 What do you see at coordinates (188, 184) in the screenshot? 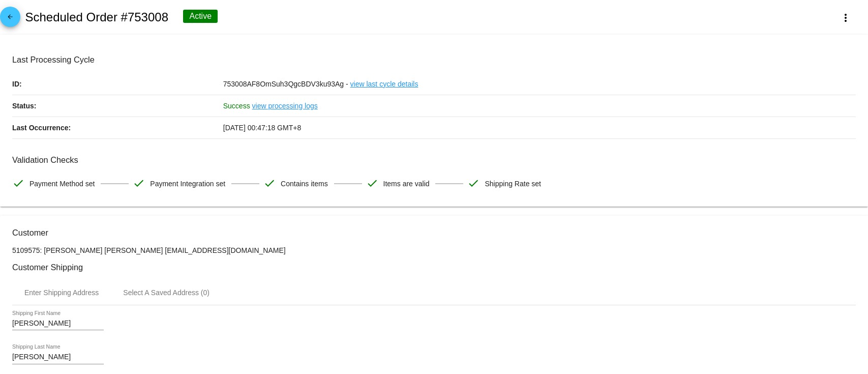
I see `span: Payment Integration set` at bounding box center [188, 184].